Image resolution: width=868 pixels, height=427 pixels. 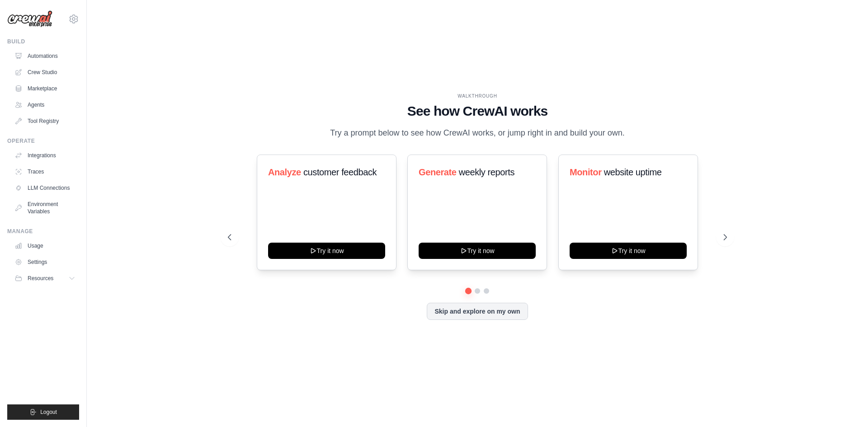 I want to click on img: Logo, so click(x=30, y=19).